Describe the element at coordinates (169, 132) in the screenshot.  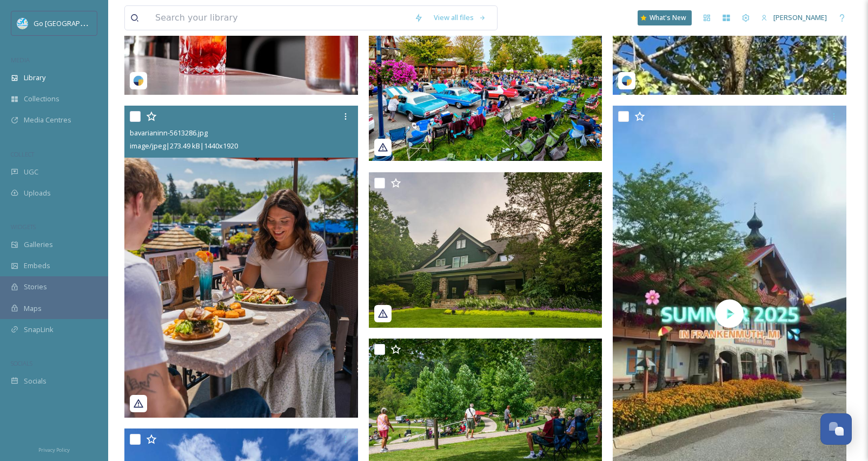
I see `span: bavarianinn-5613286.jpg` at that location.